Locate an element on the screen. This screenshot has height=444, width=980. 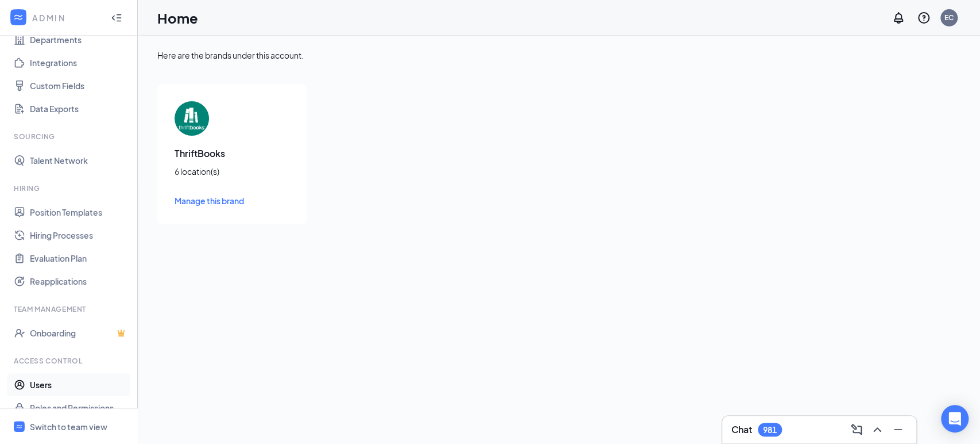
a: Integrations is located at coordinates (78, 63).